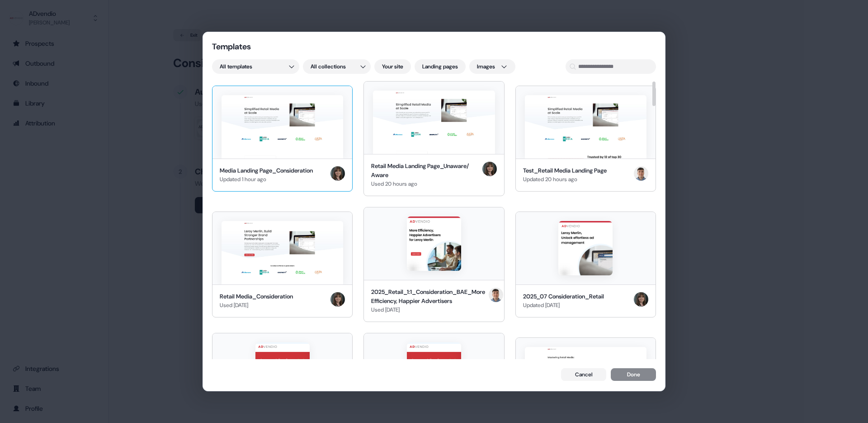 This screenshot has height=423, width=868. Describe the element at coordinates (434, 122) in the screenshot. I see `img: Retail Media Landing Page_Unaware/ Aware` at that location.